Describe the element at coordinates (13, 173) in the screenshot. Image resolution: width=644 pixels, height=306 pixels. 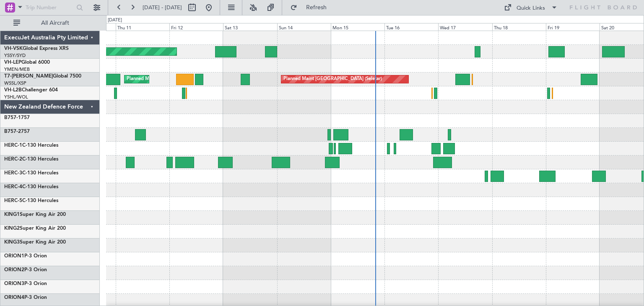
I see `span: HERC-3` at that location.